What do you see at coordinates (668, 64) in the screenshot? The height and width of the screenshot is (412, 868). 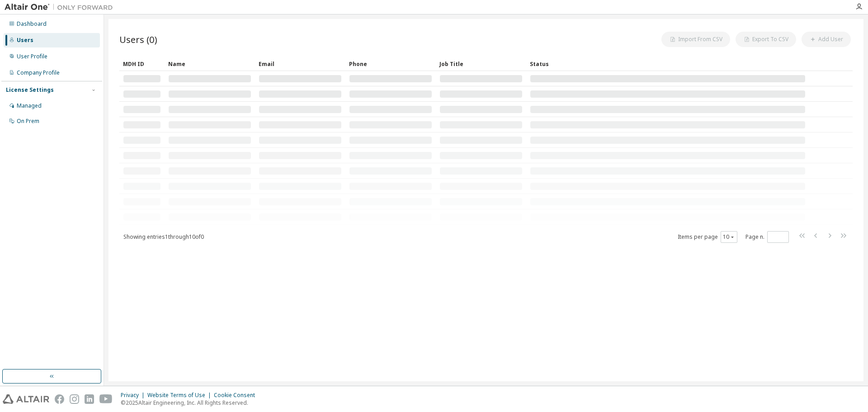 I see `div: Status` at bounding box center [668, 64].